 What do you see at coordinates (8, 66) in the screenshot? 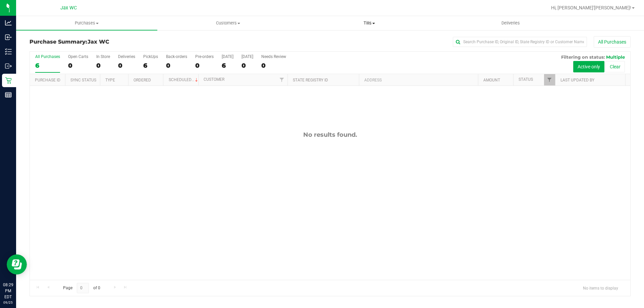
I see `inline-svg: Outbound` at bounding box center [8, 66].